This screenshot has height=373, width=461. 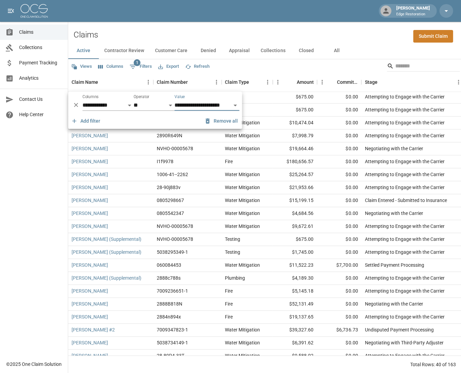 What do you see at coordinates (76, 105) in the screenshot?
I see `button: Delete` at bounding box center [76, 105].